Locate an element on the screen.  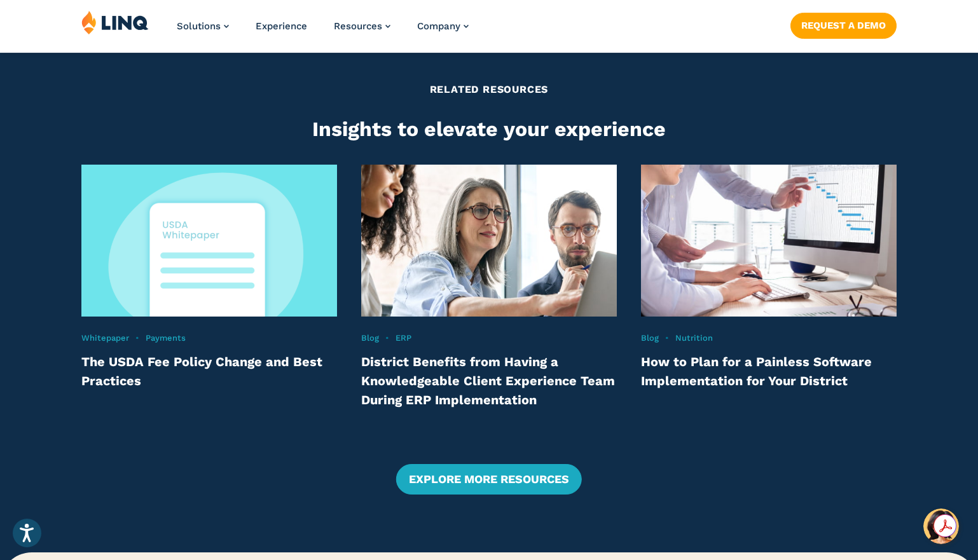
a: Payments is located at coordinates (165, 338).